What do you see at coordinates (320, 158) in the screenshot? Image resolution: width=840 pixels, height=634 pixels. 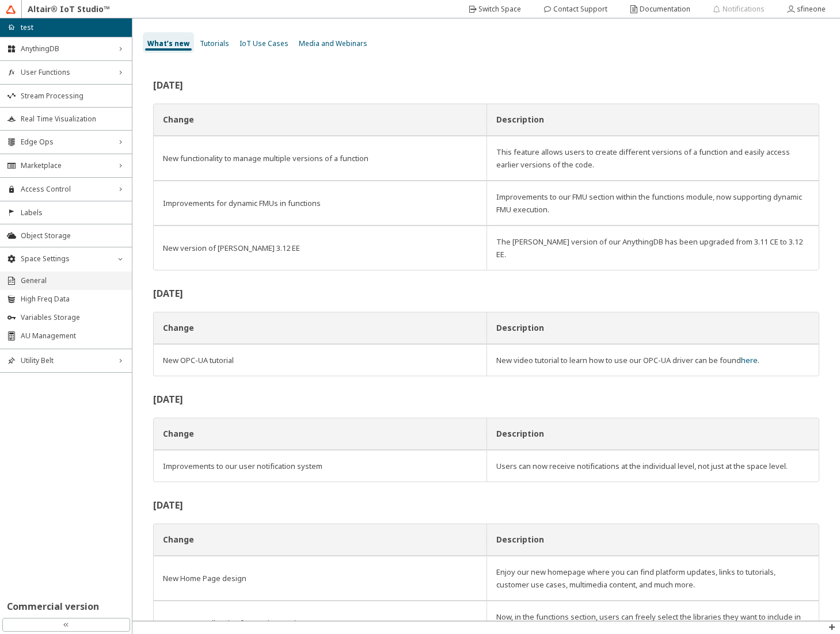 I see `div: New functionality to manage multiple versions of a function` at bounding box center [320, 158].